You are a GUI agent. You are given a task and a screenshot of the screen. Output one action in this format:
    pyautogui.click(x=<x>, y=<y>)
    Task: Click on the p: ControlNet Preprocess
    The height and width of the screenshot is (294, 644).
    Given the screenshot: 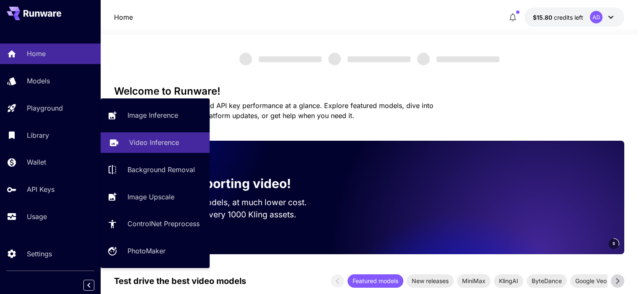 What is the action you would take?
    pyautogui.click(x=164, y=224)
    